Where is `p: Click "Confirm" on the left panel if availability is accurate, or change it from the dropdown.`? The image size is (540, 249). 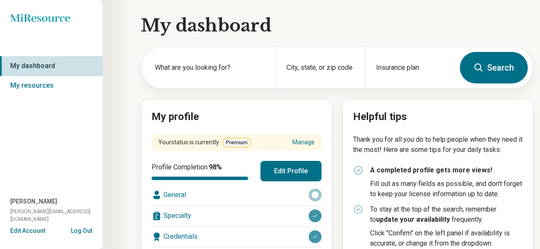
p: Click "Confirm" on the left panel if availability is accurate, or change it from the dropdown. is located at coordinates (446, 239).